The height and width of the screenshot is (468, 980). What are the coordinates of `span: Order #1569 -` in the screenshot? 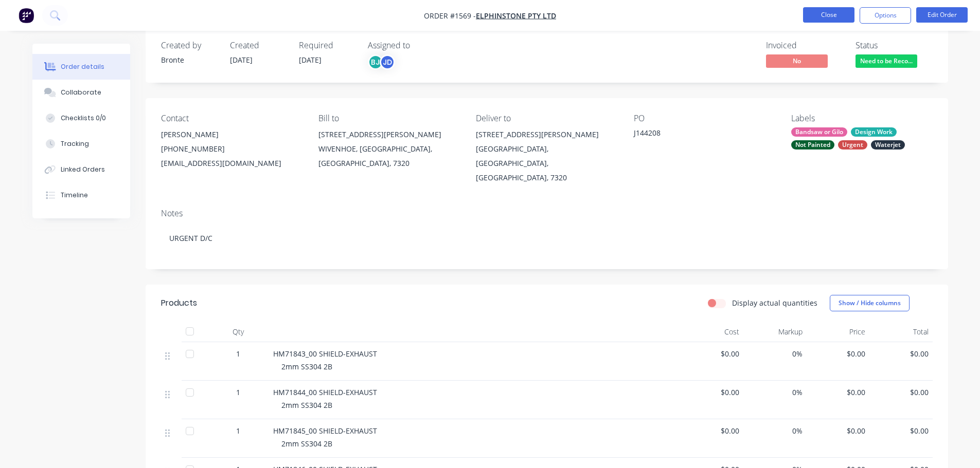 It's located at (449, 15).